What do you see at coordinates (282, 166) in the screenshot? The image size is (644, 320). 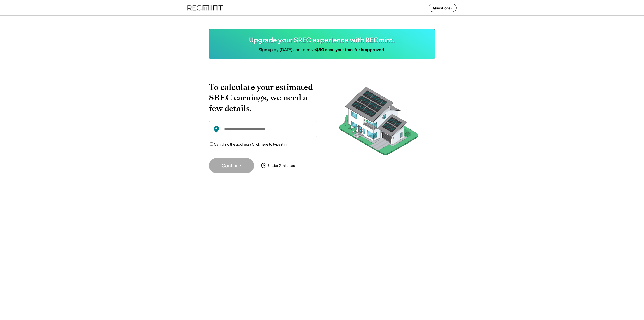 I see `div: Under 2 minutes` at bounding box center [282, 166].